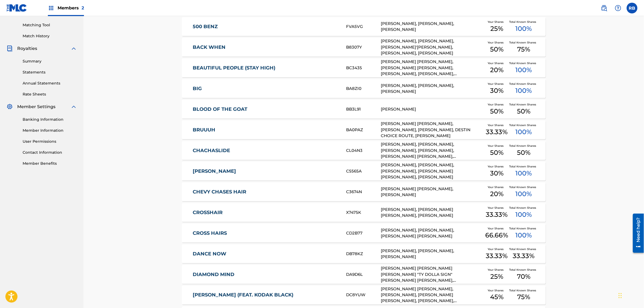 This screenshot has width=644, height=308. I want to click on a: CHACHASLIDE, so click(265, 151).